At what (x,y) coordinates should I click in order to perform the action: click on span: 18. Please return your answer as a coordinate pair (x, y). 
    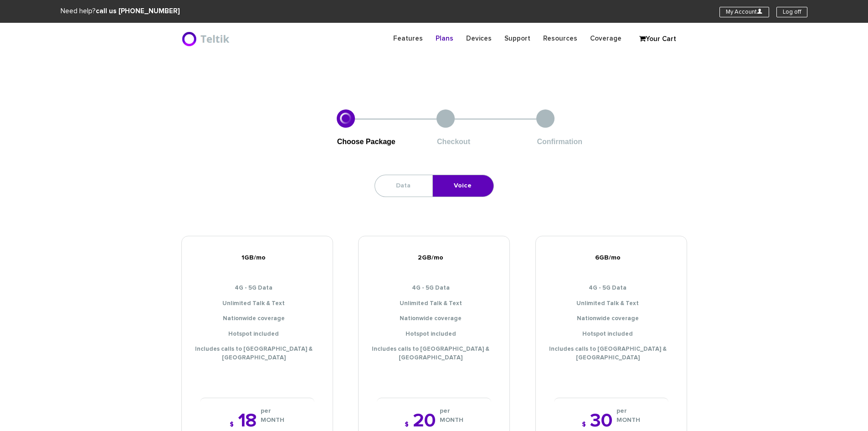
    Looking at the image, I should click on (247, 421).